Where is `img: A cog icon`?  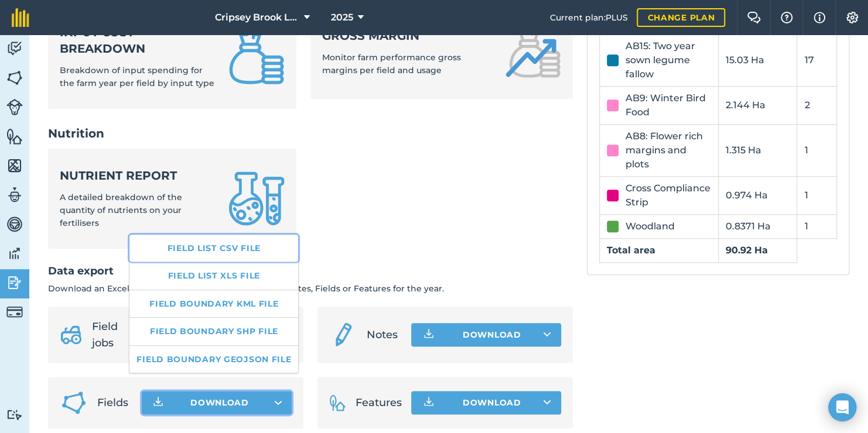
img: A cog icon is located at coordinates (852, 17).